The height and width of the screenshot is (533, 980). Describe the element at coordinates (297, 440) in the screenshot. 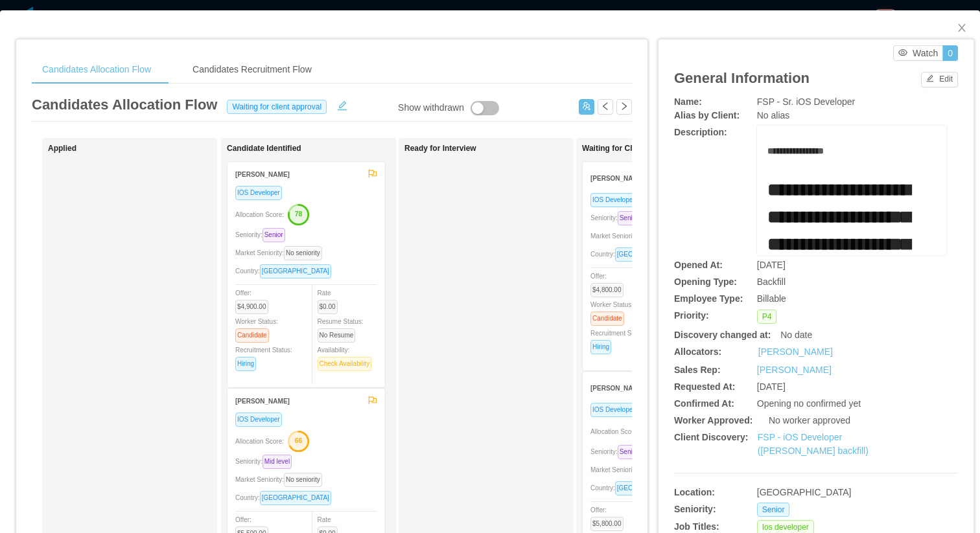

I see `button: 66` at that location.